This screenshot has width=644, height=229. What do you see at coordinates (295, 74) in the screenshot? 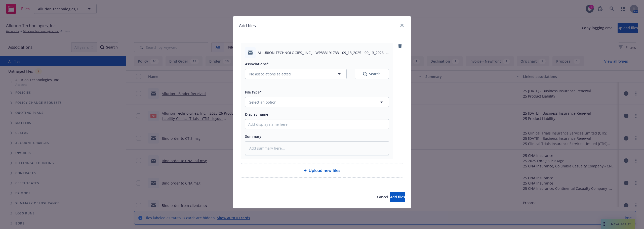
I see `button: No associations selected` at bounding box center [295, 74].